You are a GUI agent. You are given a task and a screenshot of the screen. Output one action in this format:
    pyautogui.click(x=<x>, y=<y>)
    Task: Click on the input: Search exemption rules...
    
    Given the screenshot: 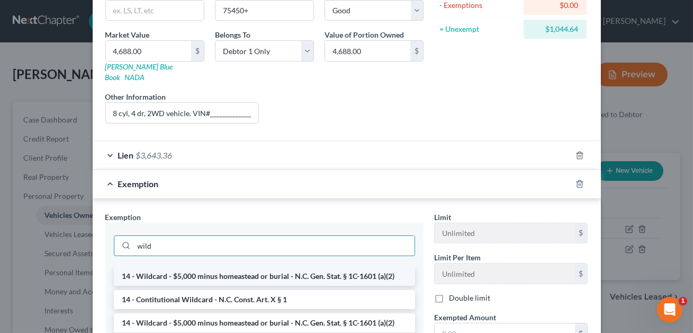 What is the action you would take?
    pyautogui.click(x=274, y=246)
    